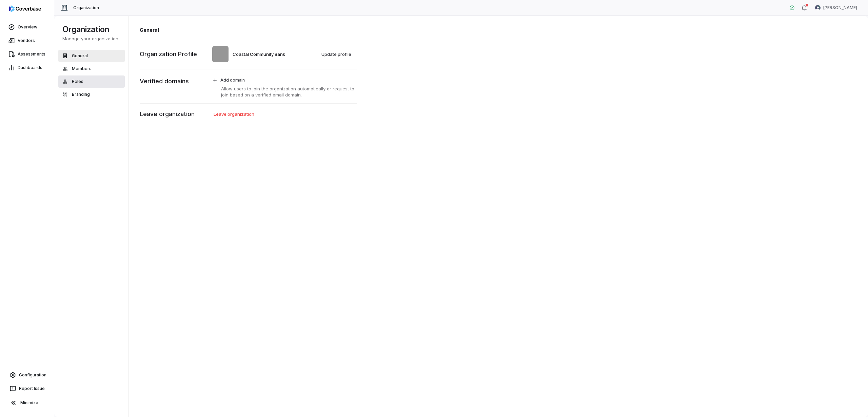 This screenshot has height=417, width=868. Describe the element at coordinates (91, 94) in the screenshot. I see `button: Branding` at that location.